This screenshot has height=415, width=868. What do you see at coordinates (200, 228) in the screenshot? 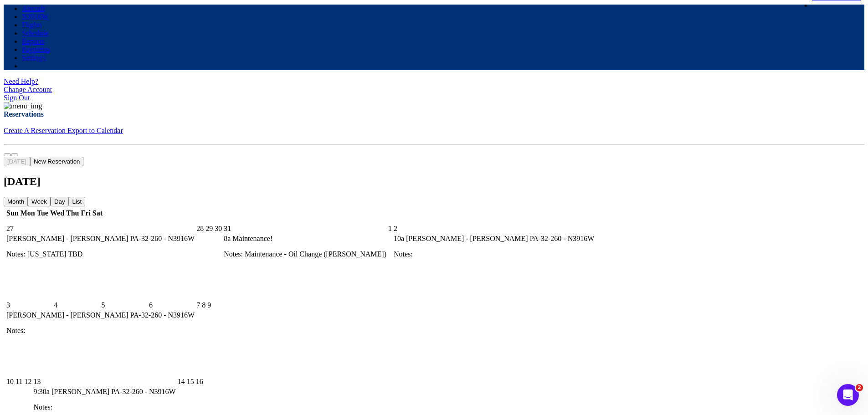
I see `a: 28` at bounding box center [200, 228].